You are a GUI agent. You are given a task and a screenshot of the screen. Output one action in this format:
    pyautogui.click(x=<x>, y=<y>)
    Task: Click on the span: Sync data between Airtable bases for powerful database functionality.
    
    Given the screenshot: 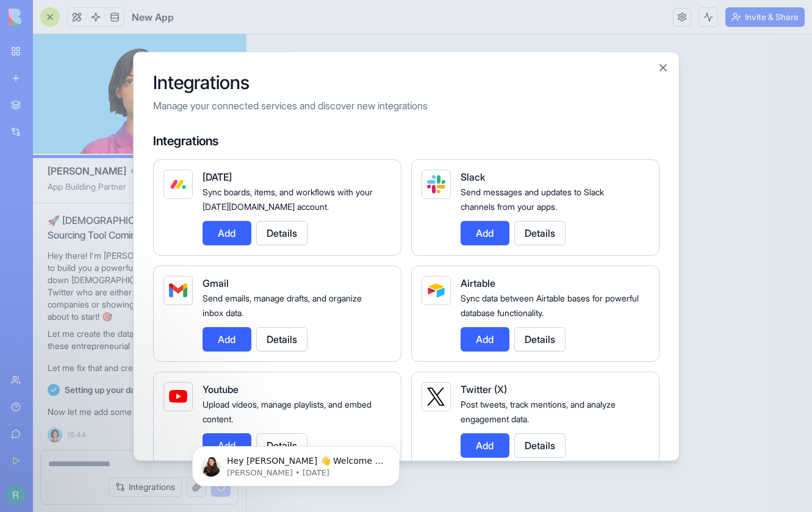 What is the action you would take?
    pyautogui.click(x=550, y=305)
    